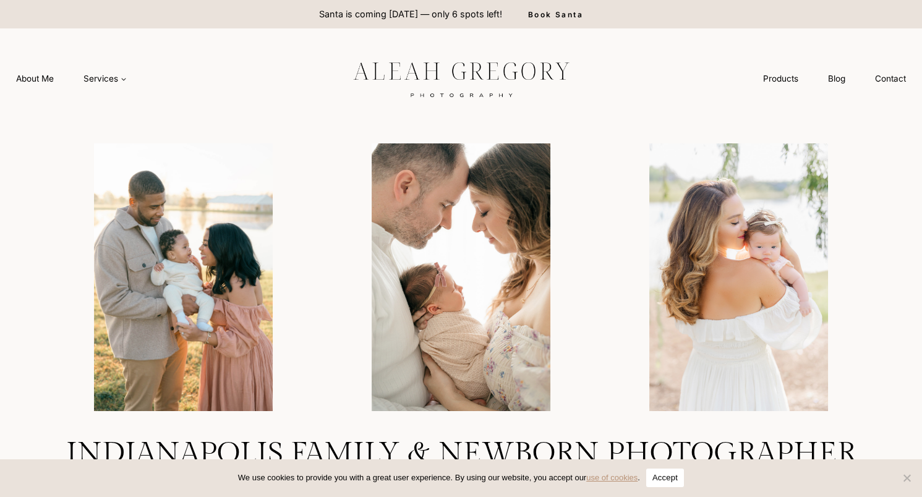 This screenshot has height=497, width=922. Describe the element at coordinates (739, 277) in the screenshot. I see `img: mom holding baby on shoulder looking back at the camera outdoors in Carmel, Indiana` at that location.